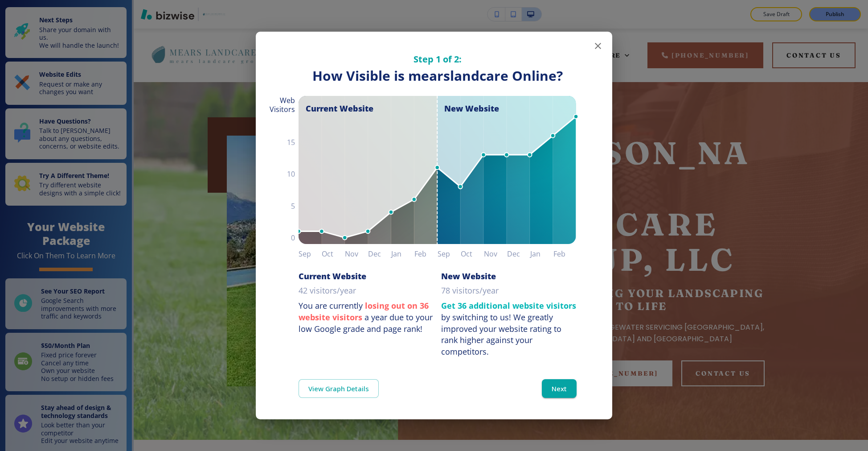 The width and height of the screenshot is (868, 451). Describe the element at coordinates (468, 276) in the screenshot. I see `h6: New Website` at that location.